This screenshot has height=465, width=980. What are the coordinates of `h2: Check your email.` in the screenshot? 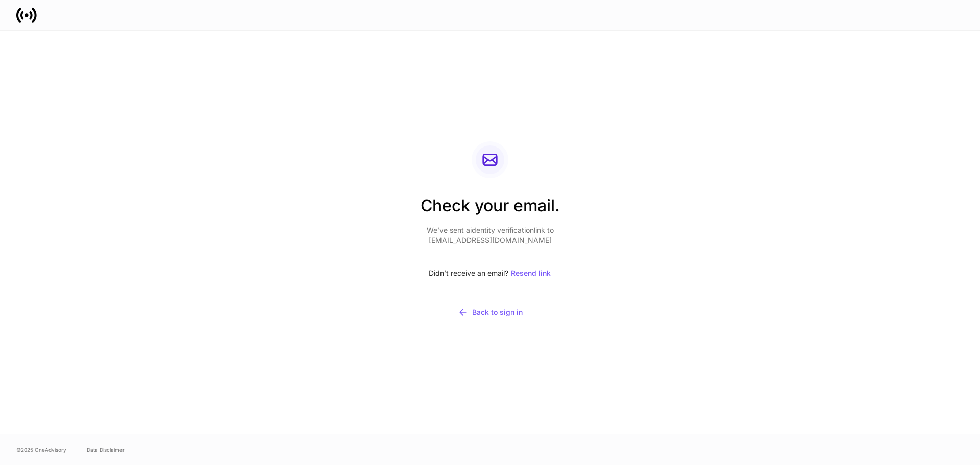 It's located at (490, 210).